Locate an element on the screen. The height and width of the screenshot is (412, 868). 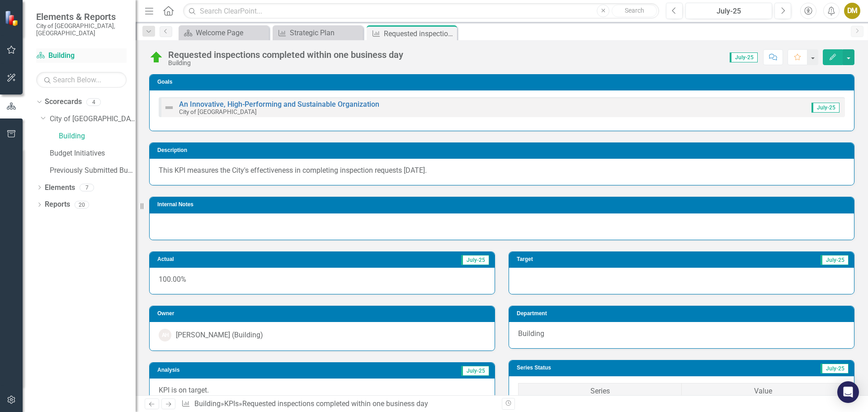
a: Budget Initiatives is located at coordinates (92, 153).